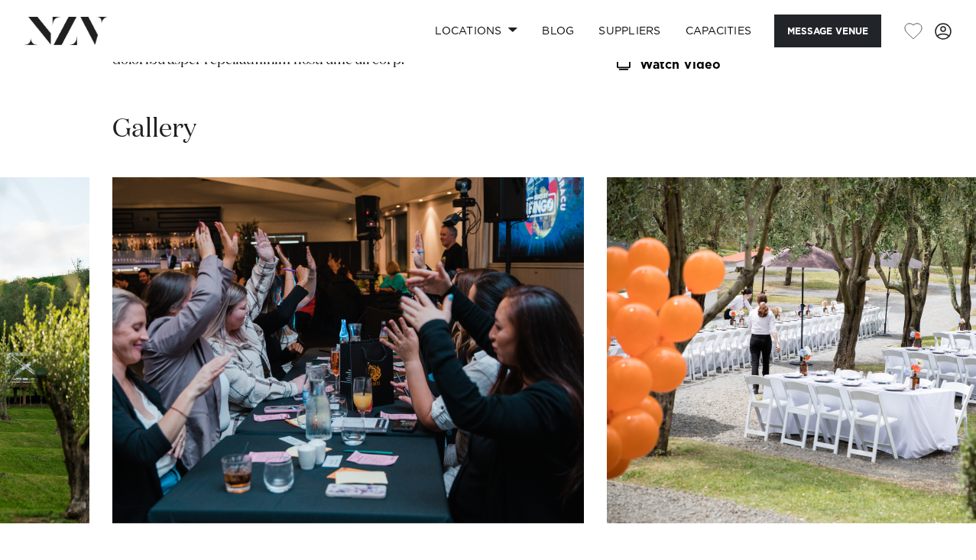  Describe the element at coordinates (476, 31) in the screenshot. I see `a: Locations` at that location.